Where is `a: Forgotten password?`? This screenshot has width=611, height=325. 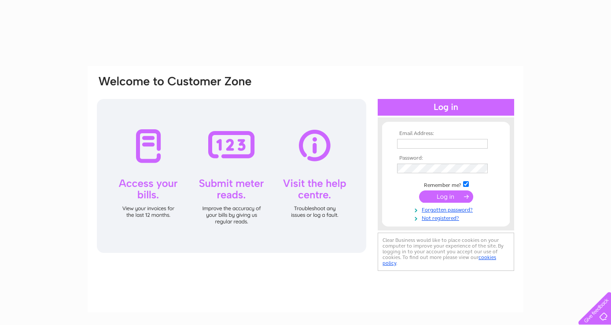
a: Forgotten password? is located at coordinates (447, 209).